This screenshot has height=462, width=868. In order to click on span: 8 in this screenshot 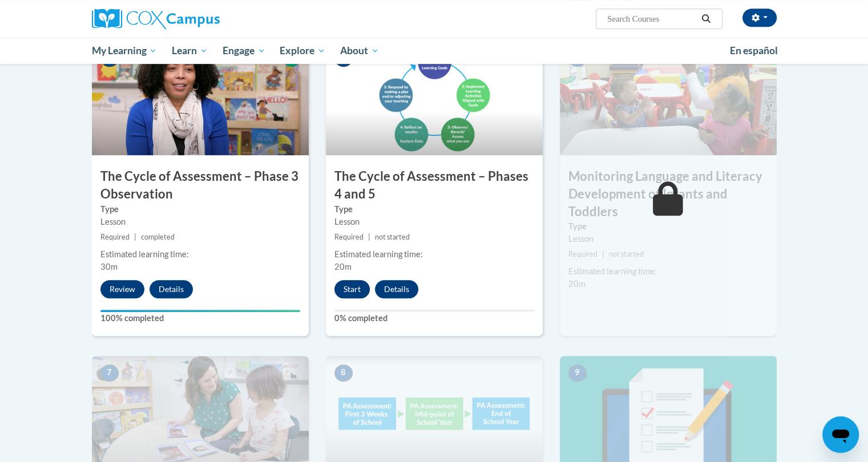, I will do `click(344, 373)`.